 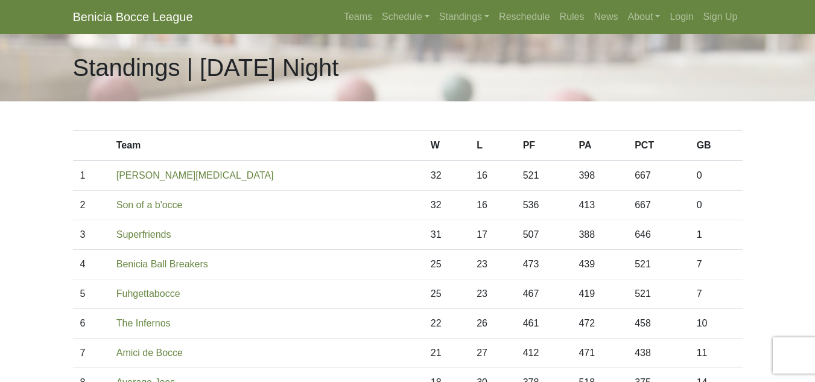 I want to click on a: Benicia Ball Breakers, so click(x=162, y=264).